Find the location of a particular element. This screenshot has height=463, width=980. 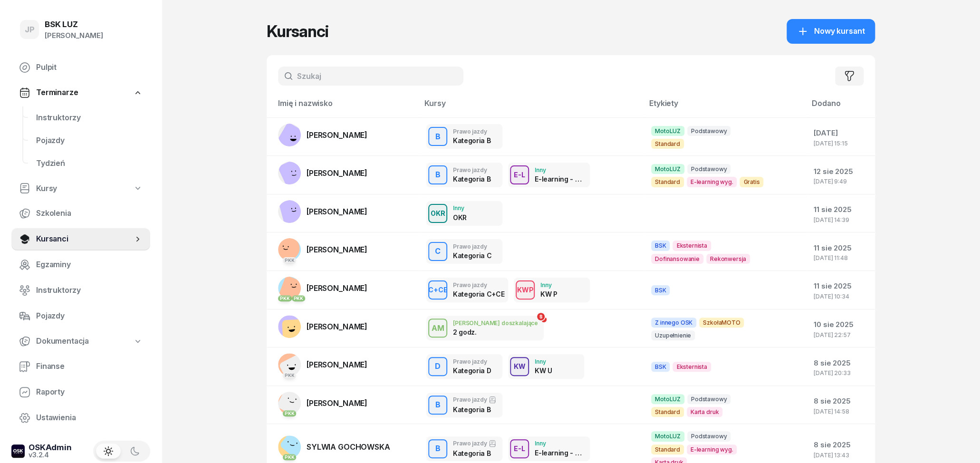

button: KWP is located at coordinates (525, 290).